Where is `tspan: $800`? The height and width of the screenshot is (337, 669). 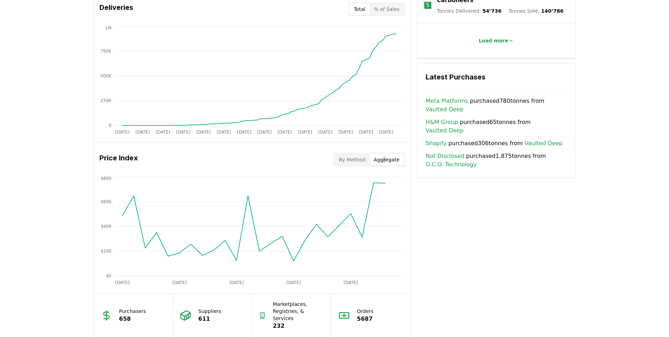 tspan: $800 is located at coordinates (106, 178).